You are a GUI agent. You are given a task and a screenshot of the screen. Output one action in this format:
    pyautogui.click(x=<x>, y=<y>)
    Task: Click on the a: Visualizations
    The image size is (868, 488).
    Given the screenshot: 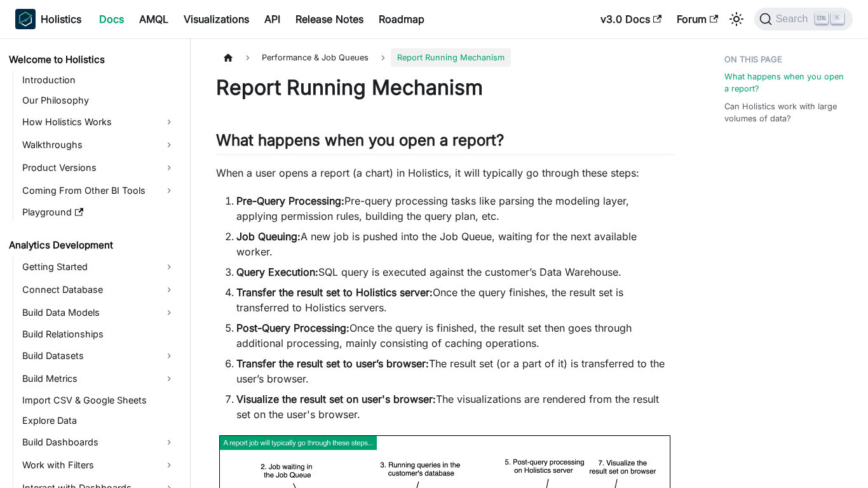 What is the action you would take?
    pyautogui.click(x=216, y=19)
    